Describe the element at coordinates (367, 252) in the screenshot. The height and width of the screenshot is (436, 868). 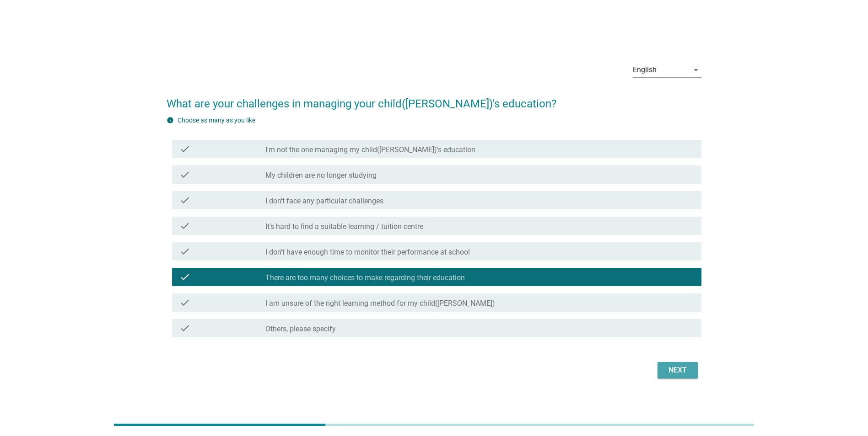
I see `label: I don't have enough time to monitor their performance at school` at that location.